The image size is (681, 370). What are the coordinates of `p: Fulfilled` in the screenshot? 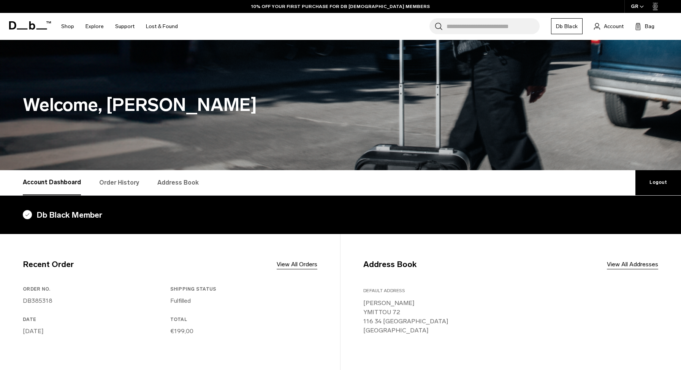 It's located at (243, 301).